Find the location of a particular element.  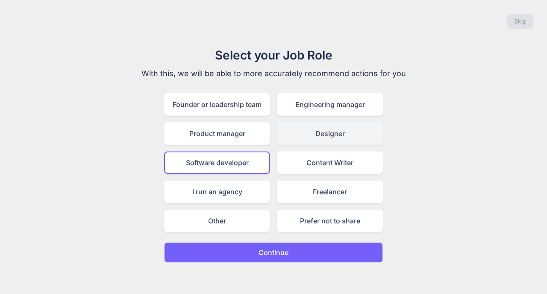

div: Engineering manager is located at coordinates (330, 104).